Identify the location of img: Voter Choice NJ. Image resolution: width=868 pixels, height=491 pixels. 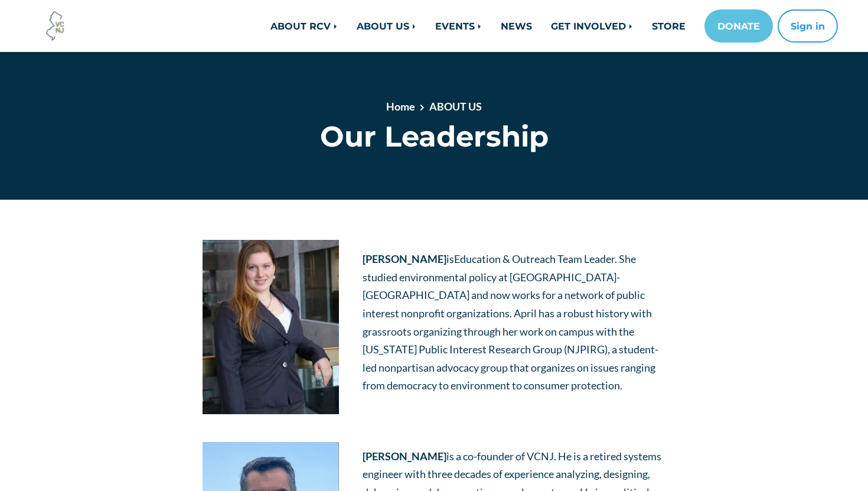
(55, 26).